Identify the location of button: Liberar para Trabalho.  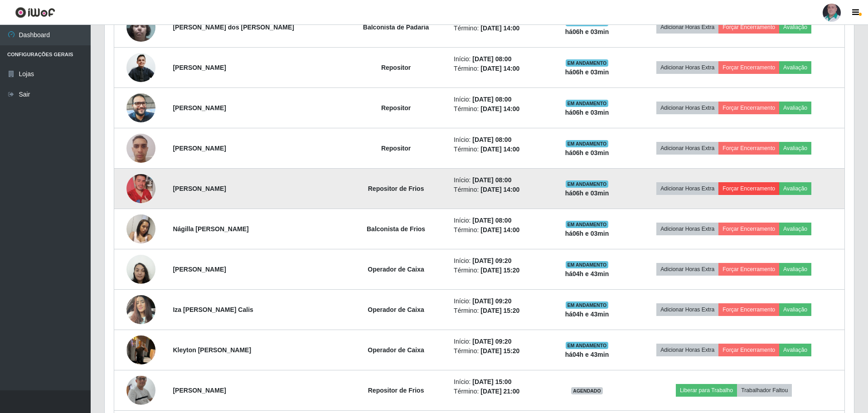
(707, 390).